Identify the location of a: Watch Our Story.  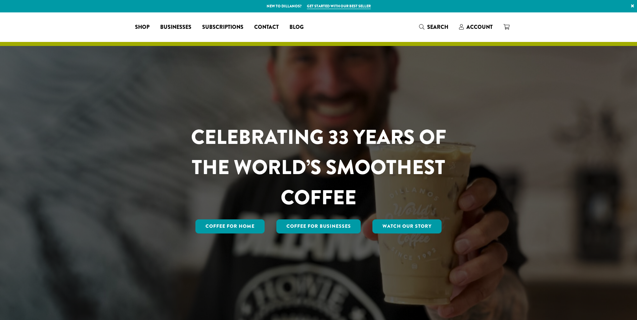
(407, 227).